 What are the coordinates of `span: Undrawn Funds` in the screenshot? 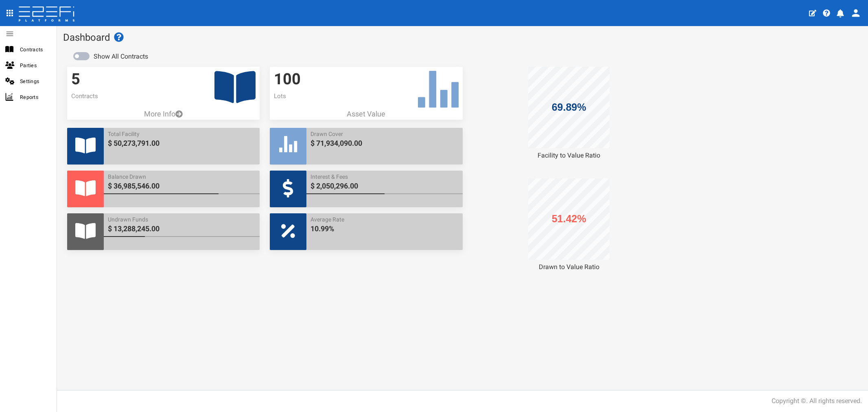 It's located at (182, 219).